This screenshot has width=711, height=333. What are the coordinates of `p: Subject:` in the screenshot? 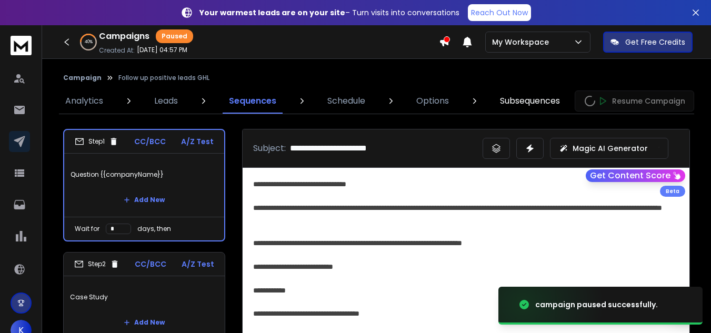 It's located at (269, 148).